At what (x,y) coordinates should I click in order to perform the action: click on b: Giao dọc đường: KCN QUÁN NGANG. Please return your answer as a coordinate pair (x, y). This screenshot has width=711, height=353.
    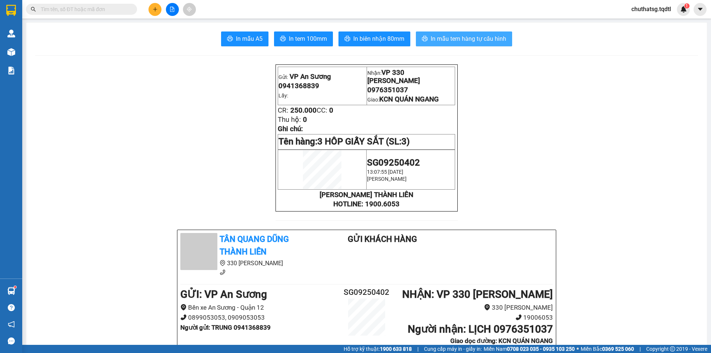
    Looking at the image, I should click on (501, 341).